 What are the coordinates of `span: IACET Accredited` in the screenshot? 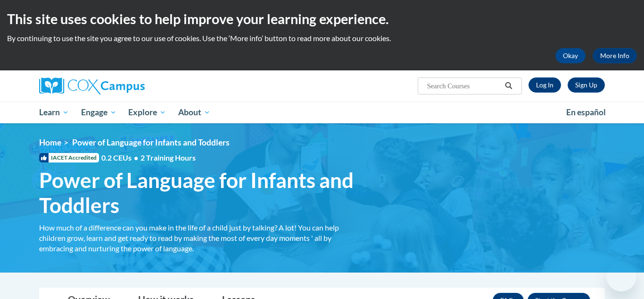 It's located at (69, 158).